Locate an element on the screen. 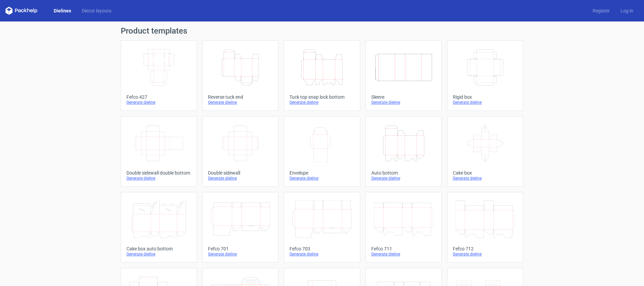 This screenshot has width=644, height=286. a: Fefco 712Generate dieline is located at coordinates (485, 227).